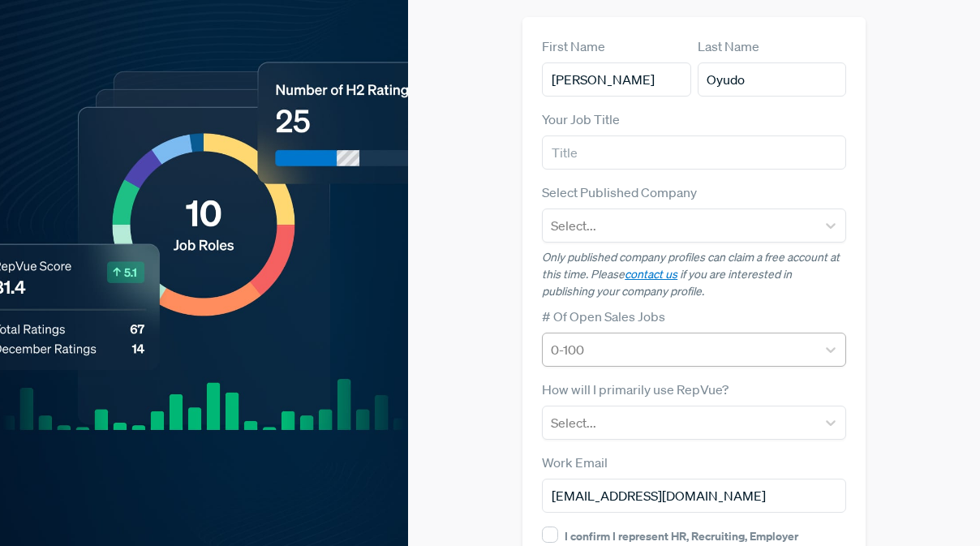 Image resolution: width=980 pixels, height=546 pixels. What do you see at coordinates (615, 80) in the screenshot?
I see `input: First Name` at bounding box center [615, 80].